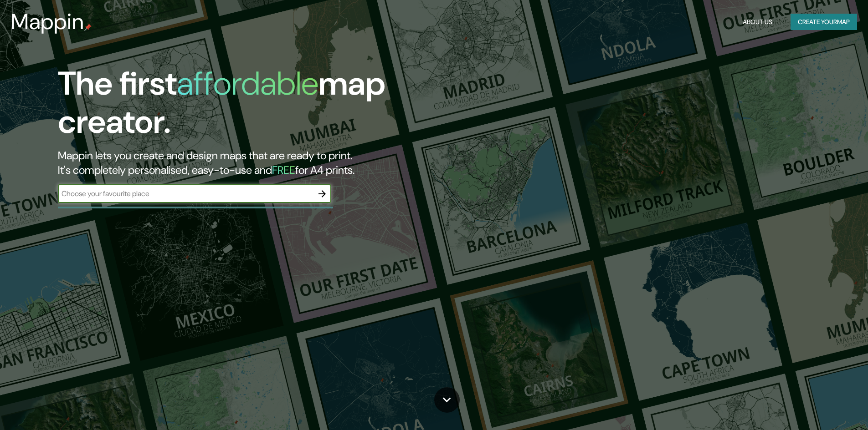 The width and height of the screenshot is (868, 430). I want to click on button: Create yourmap, so click(824, 22).